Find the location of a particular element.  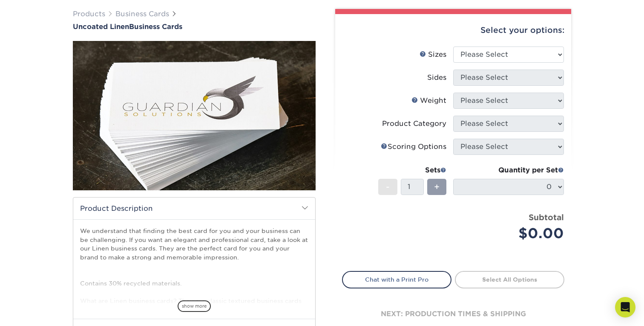

div: Sides is located at coordinates (437, 78).